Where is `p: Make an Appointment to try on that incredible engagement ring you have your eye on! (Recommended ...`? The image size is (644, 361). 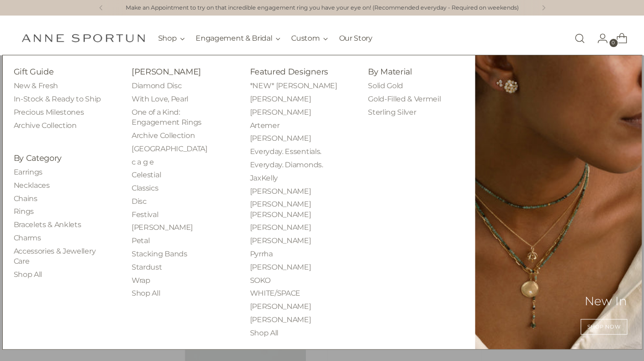
p: Make an Appointment to try on that incredible engagement ring you have your eye on! (Recommended ... is located at coordinates (322, 8).